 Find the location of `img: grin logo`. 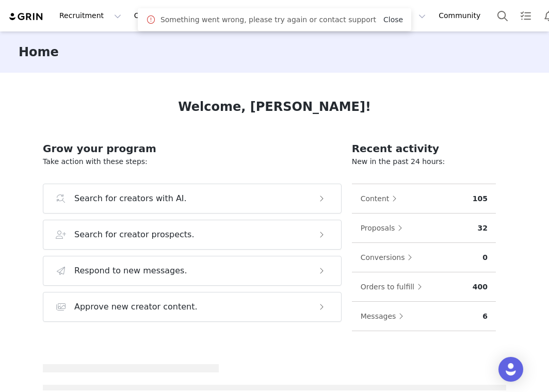

img: grin logo is located at coordinates (26, 17).